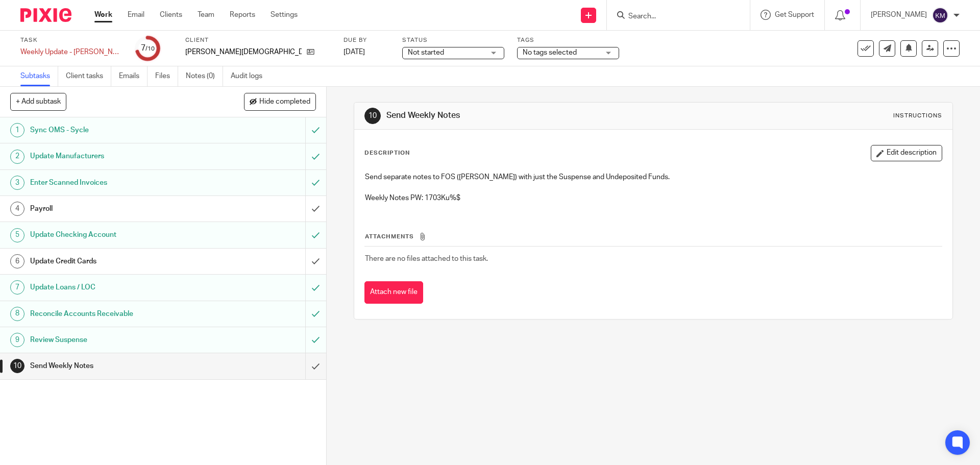  Describe the element at coordinates (39, 76) in the screenshot. I see `a: Subtasks` at that location.